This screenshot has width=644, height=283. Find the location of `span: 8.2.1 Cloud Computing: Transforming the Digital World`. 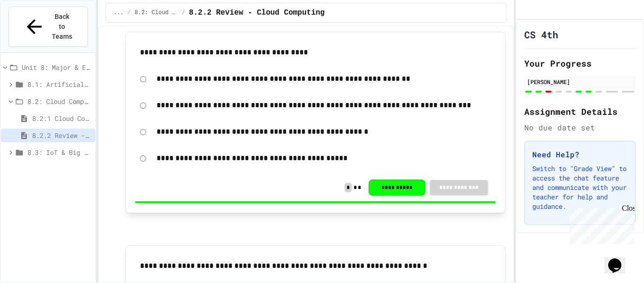

span: 8.2.1 Cloud Computing: Transforming the Digital World is located at coordinates (62, 118).